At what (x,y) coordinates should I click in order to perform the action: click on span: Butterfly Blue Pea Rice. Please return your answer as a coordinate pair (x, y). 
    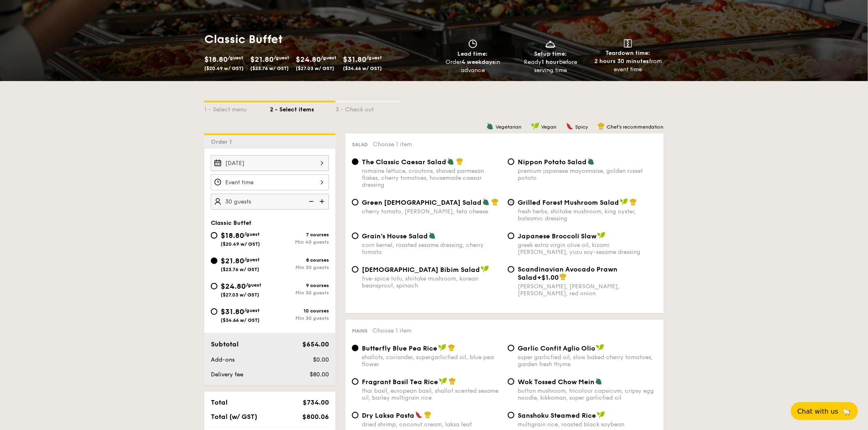
    Looking at the image, I should click on (400, 348).